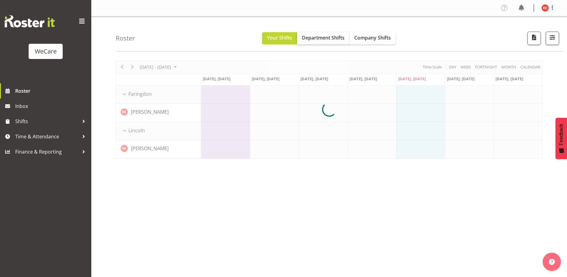 Image resolution: width=567 pixels, height=277 pixels. I want to click on h4: Roster, so click(125, 38).